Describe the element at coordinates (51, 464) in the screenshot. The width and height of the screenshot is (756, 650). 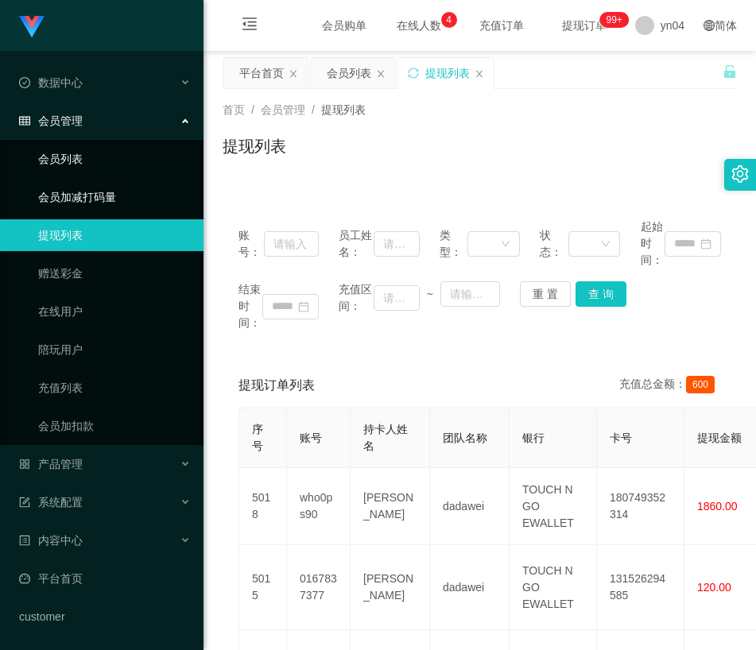
I see `span: 产品管理` at that location.